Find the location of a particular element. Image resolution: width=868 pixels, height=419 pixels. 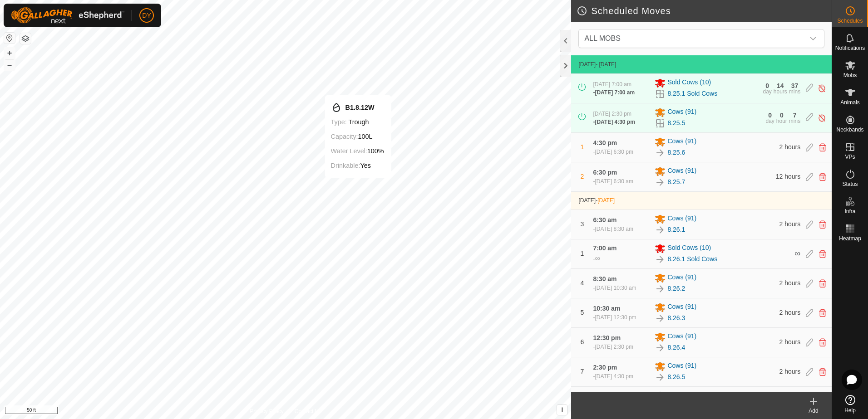

h2: Scheduled Moves is located at coordinates (704, 11).